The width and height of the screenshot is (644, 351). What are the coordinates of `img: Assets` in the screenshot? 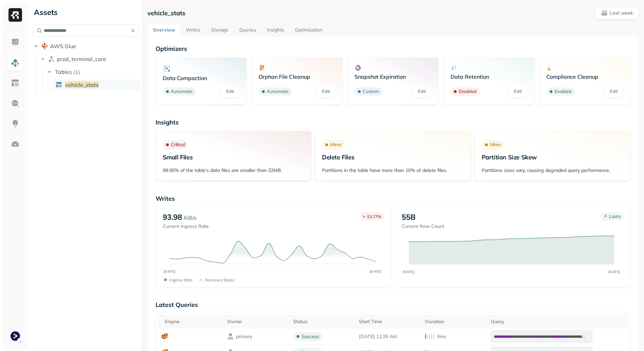 It's located at (15, 63).